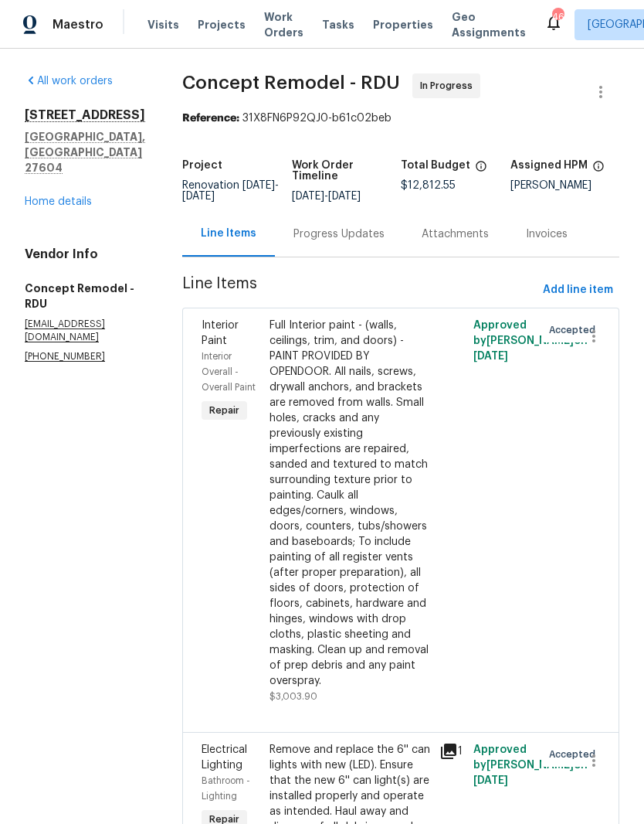 The width and height of the screenshot is (644, 824). I want to click on h5: Assigned HPM, so click(549, 166).